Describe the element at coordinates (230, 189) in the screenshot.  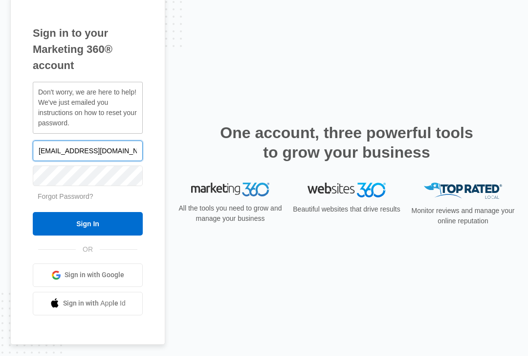
I see `img: Marketing 360` at that location.